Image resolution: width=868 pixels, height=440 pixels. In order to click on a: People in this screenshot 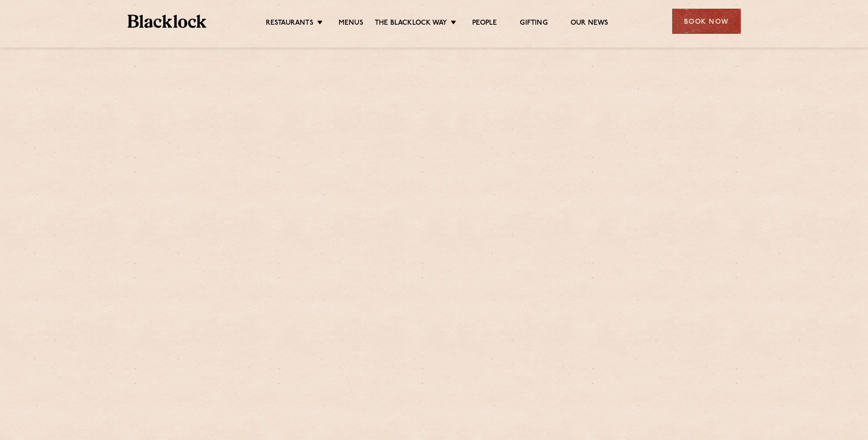, I will do `click(484, 24)`.